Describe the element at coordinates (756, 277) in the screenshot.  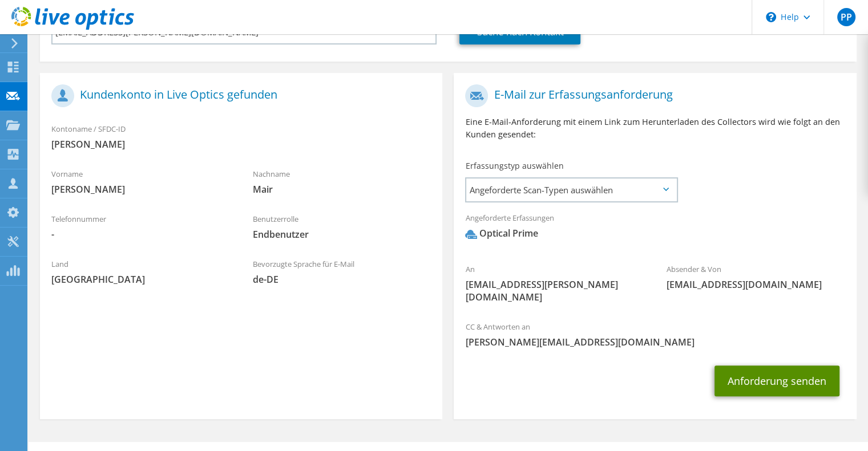
I see `div: Absender & Von` at that location.